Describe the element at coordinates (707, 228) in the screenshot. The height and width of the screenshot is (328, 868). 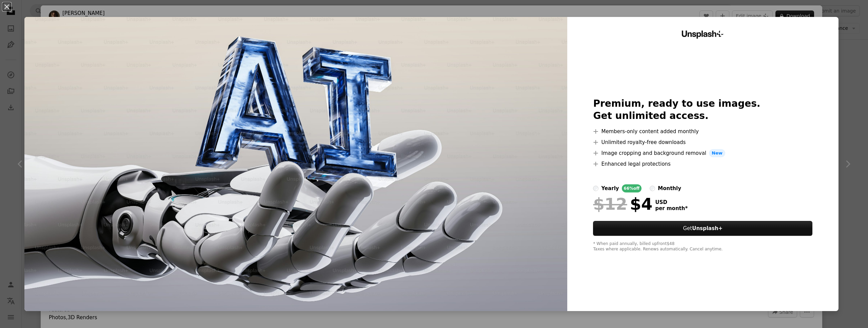
I see `strong: Unsplash+` at that location.